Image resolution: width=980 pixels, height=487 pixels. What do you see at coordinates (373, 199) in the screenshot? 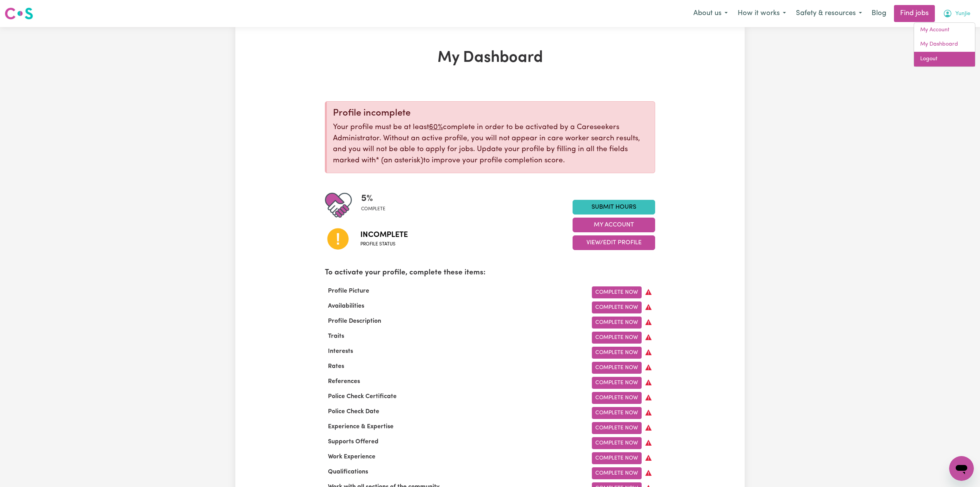
I see `span: 5 %` at bounding box center [373, 199].